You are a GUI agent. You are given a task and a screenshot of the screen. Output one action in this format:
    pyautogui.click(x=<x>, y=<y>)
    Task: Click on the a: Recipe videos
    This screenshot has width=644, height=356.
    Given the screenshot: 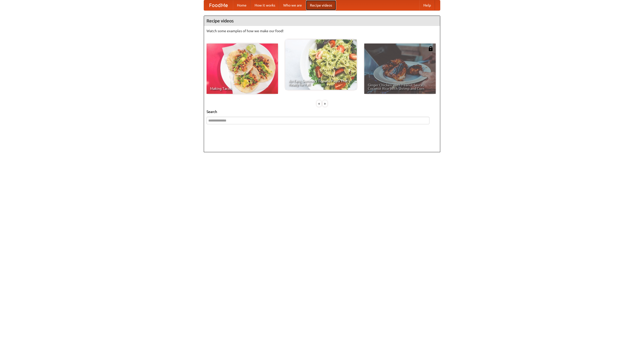 What is the action you would take?
    pyautogui.click(x=321, y=5)
    